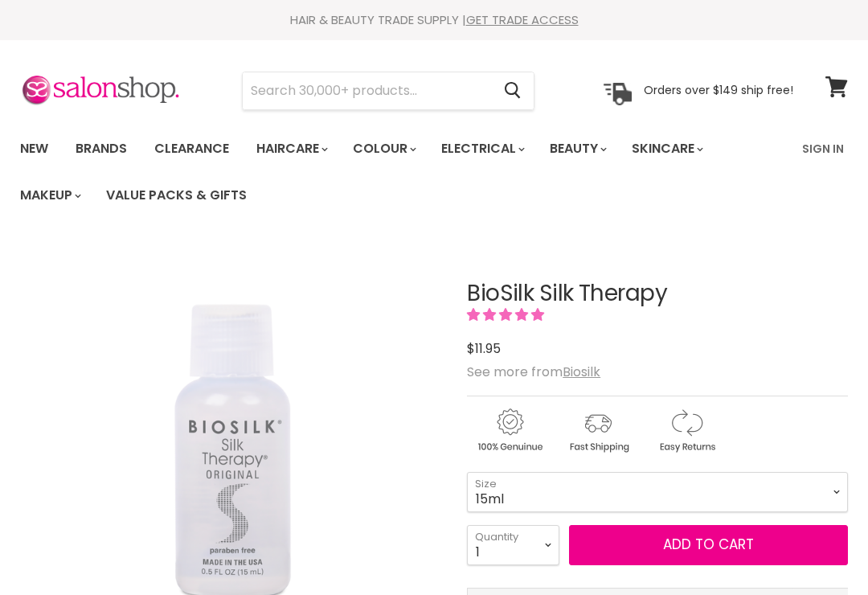  Describe the element at coordinates (101, 149) in the screenshot. I see `a: Brands` at that location.